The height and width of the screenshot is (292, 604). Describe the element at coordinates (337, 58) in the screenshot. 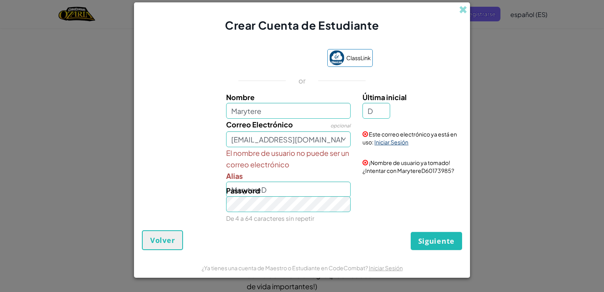

I see `img: classlink-logo-small.png` at that location.